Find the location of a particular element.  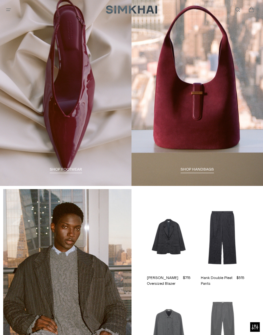

span: Shop HANDBAGS is located at coordinates (197, 169).